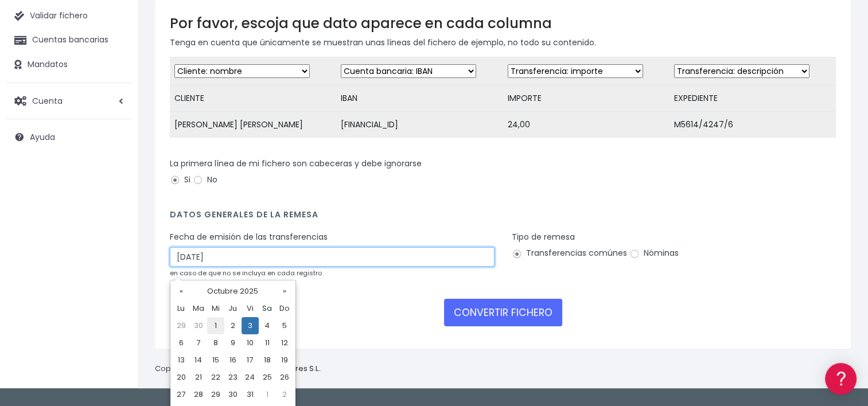 Image resolution: width=868 pixels, height=406 pixels. What do you see at coordinates (238, 369) in the screenshot?
I see `p: Copyright © 2025 .` at bounding box center [238, 369].